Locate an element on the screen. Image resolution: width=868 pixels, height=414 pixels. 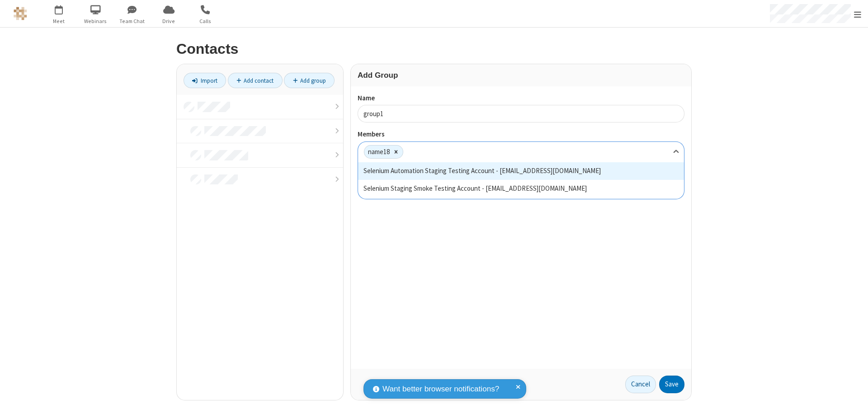
span: Meet is located at coordinates (59, 21).